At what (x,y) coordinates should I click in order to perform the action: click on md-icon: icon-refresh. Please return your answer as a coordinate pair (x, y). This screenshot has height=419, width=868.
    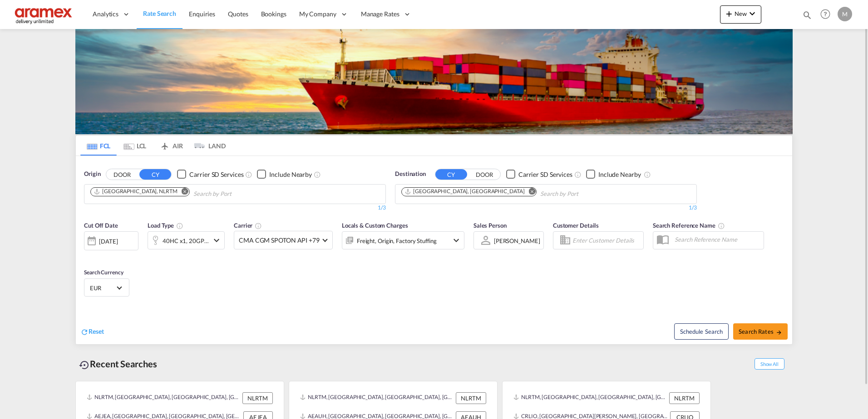
    Looking at the image, I should click on (85, 332).